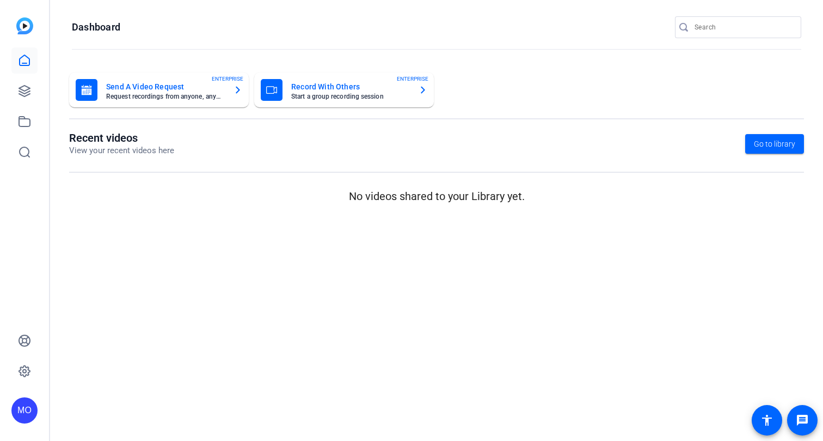 The width and height of the screenshot is (823, 441). What do you see at coordinates (166, 87) in the screenshot?
I see `mat-card-title: Send A Video Request` at bounding box center [166, 87].